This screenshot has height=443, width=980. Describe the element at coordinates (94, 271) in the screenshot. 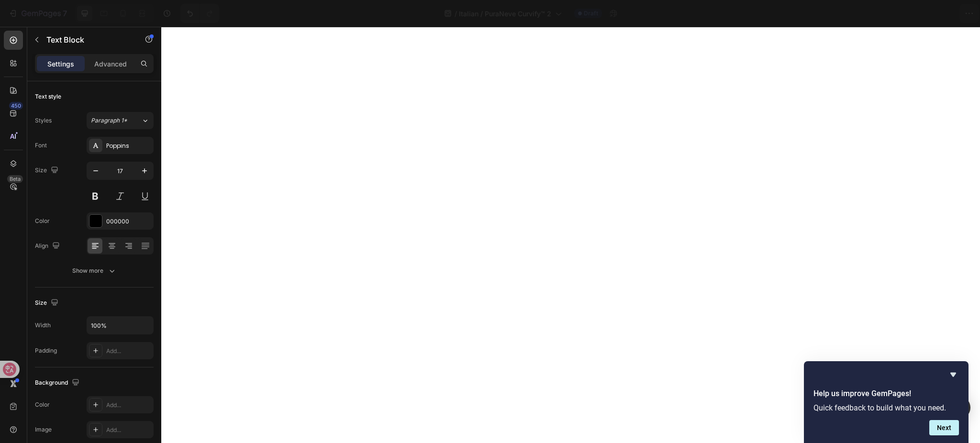

I see `div: Show more` at that location.